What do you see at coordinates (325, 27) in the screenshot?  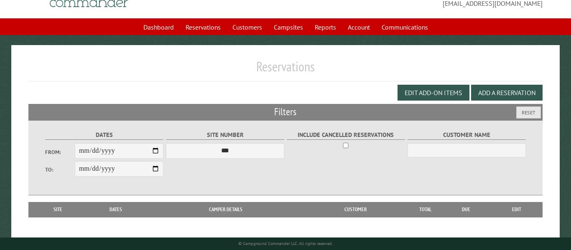 I see `a: Reports` at bounding box center [325, 27].